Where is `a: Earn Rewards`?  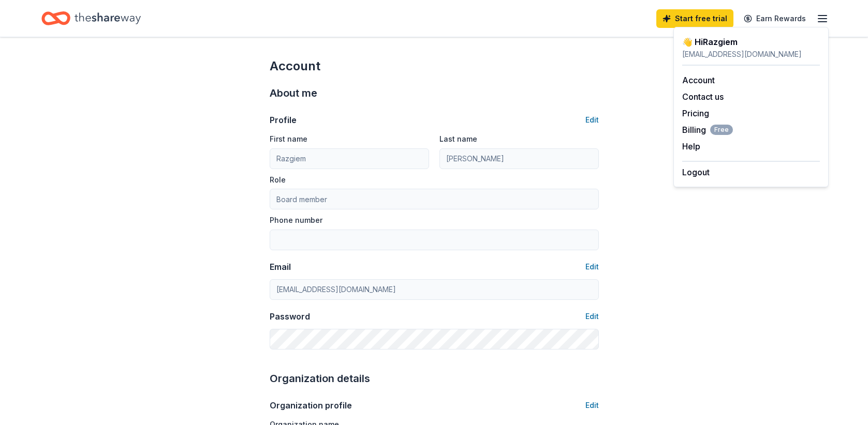
a: Earn Rewards is located at coordinates (774, 18).